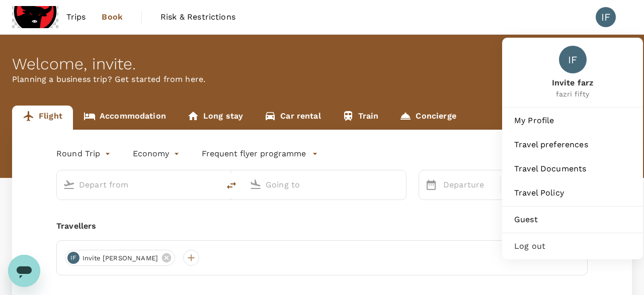 This screenshot has width=644, height=295. Describe the element at coordinates (573, 145) in the screenshot. I see `a: Travel preferences` at that location.